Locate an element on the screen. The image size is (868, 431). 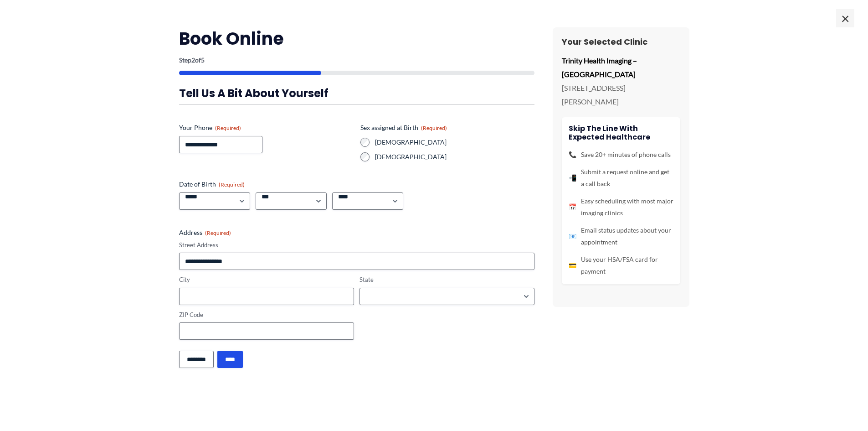
h3: Tell us a bit about yourself is located at coordinates (357, 93).